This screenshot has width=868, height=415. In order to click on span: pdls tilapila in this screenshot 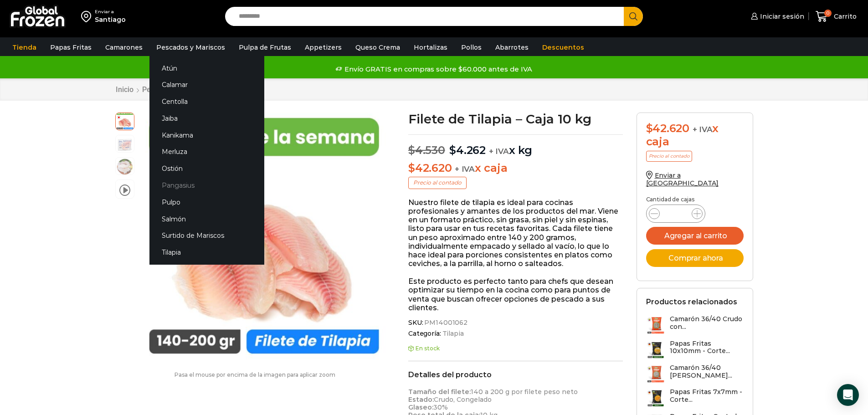, I will do `click(124, 121)`.